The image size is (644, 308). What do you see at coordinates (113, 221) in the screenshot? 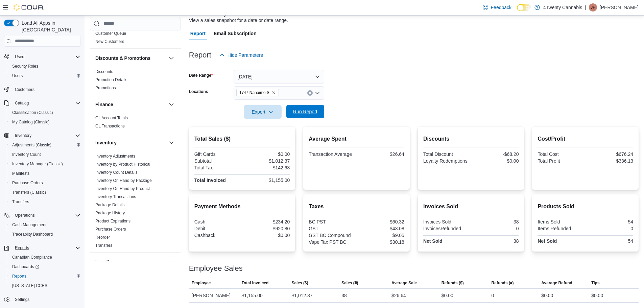
I see `span: Product Expirations` at bounding box center [113, 221].